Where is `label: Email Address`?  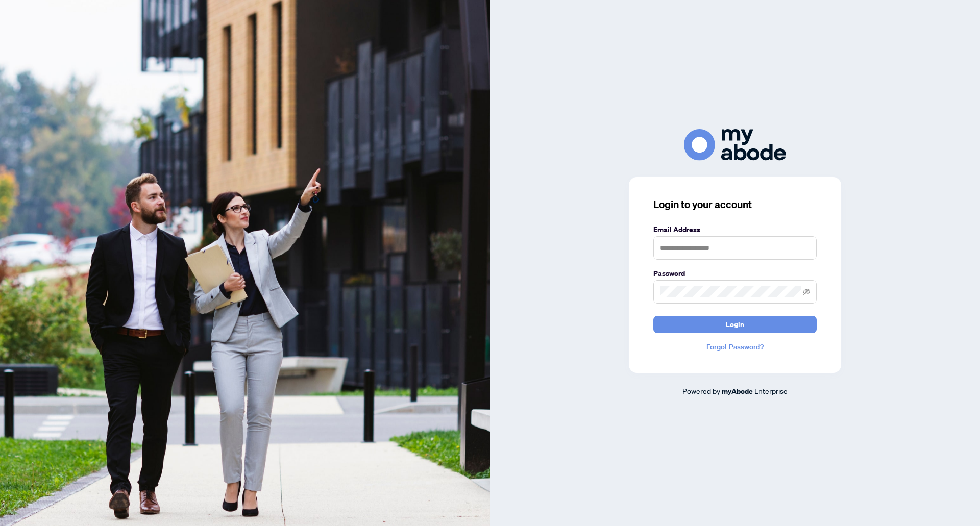
label: Email Address is located at coordinates (735, 230).